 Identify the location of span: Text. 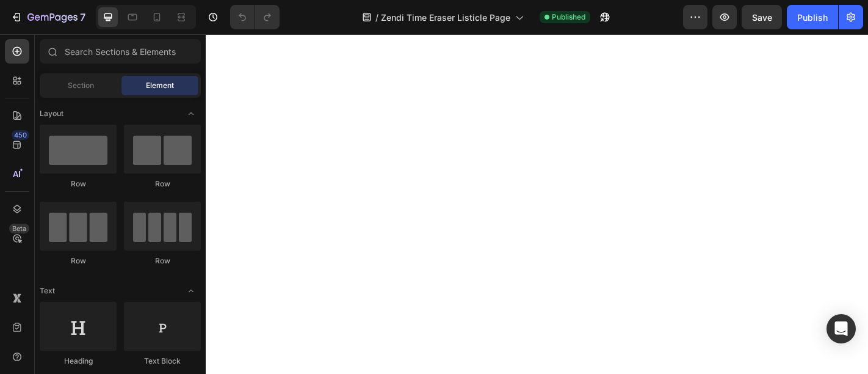
(47, 291).